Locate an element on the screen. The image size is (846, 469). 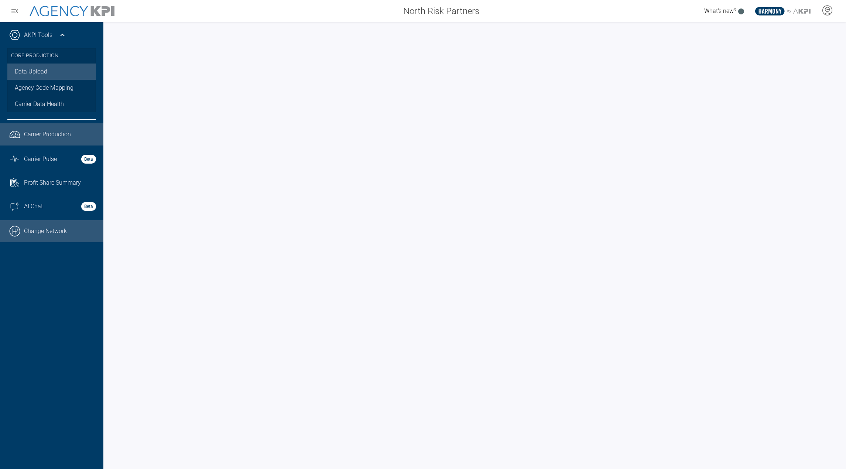
span: Profit Share Summary is located at coordinates (52, 183).